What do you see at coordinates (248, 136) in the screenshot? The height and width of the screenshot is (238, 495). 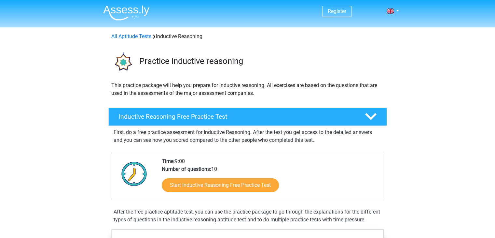 I see `p: First, do a free practice assessment for Inductive Reasoning. After the test you get access to th...` at bounding box center [248, 136].